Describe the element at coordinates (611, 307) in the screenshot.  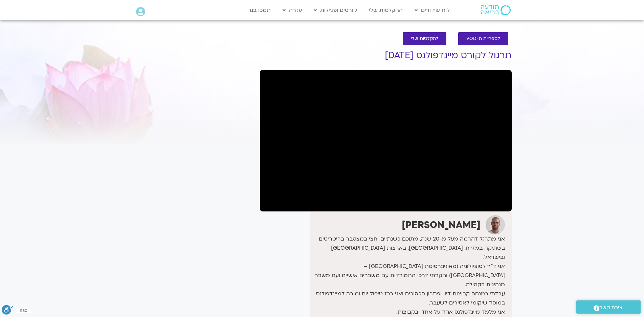
I see `span: יצירת קשר` at that location.